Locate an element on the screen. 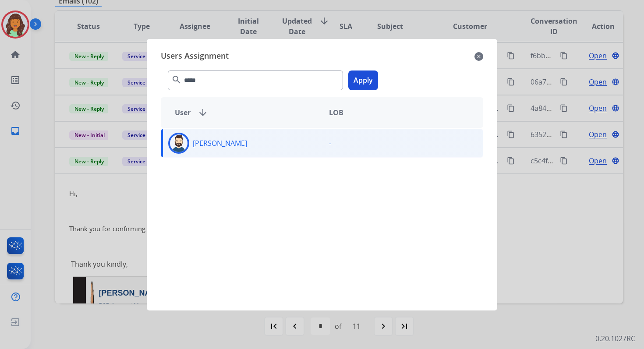  div: User is located at coordinates (244, 112).